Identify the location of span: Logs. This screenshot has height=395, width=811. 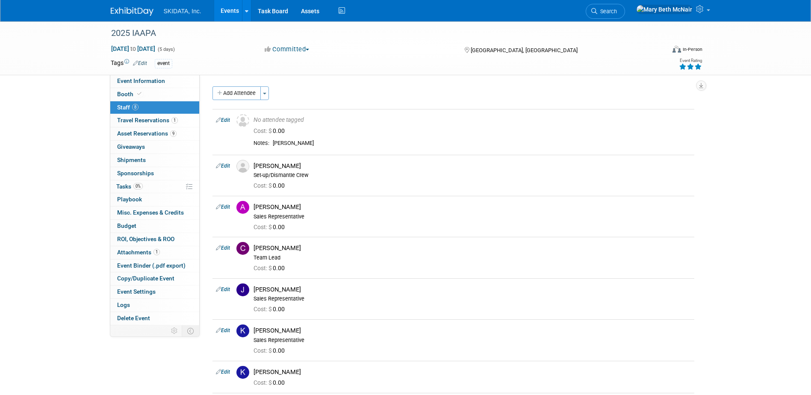
(124, 305).